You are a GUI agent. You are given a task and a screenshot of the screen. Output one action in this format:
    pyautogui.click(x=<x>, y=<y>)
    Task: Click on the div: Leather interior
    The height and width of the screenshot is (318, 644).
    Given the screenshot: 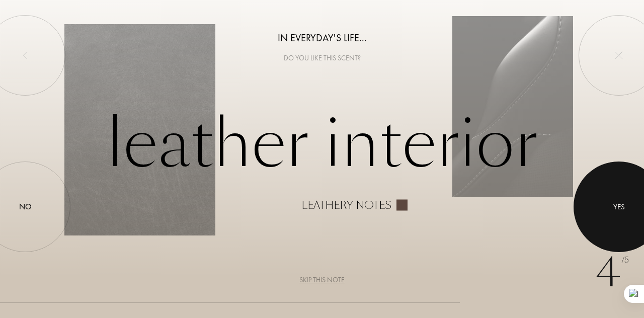 What is the action you would take?
    pyautogui.click(x=322, y=159)
    